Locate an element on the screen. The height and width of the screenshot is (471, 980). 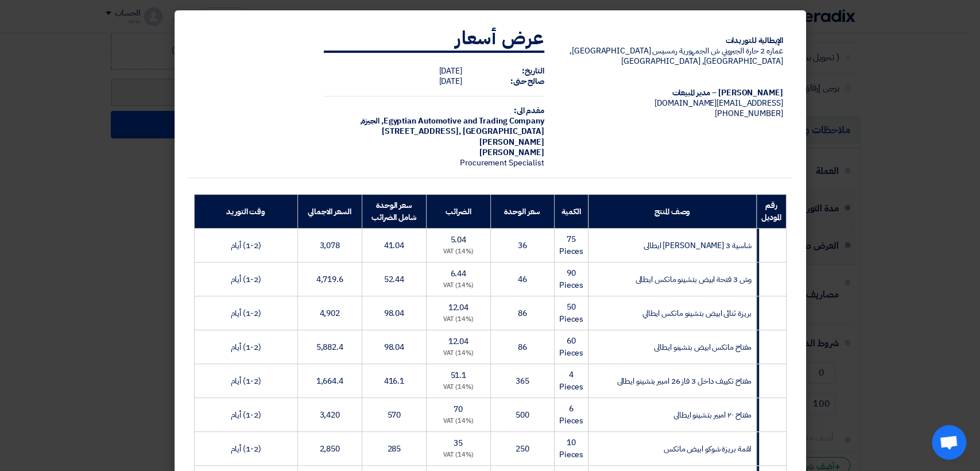
span: 500 is located at coordinates (522, 415).